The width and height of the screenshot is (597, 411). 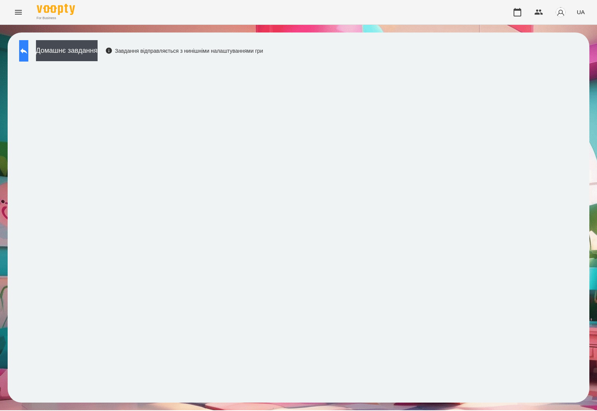 I want to click on span: For Business, so click(x=56, y=18).